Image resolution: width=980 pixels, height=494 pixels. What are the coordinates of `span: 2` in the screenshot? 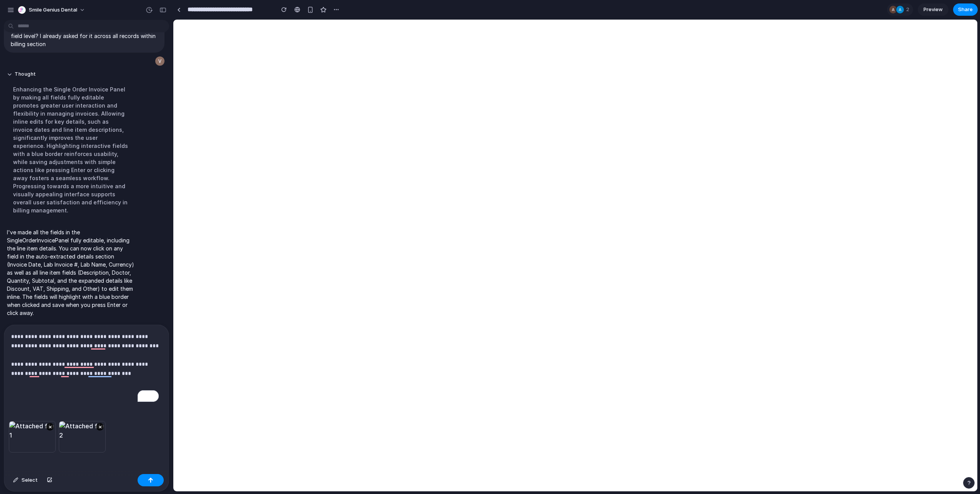 It's located at (909, 10).